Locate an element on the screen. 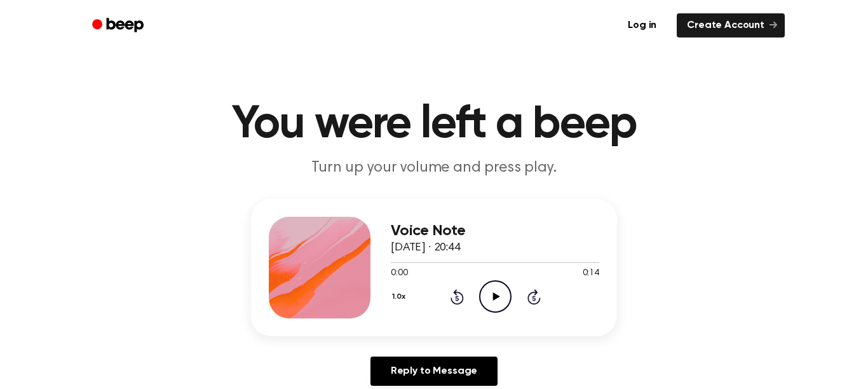 This screenshot has height=389, width=868. a: Log in is located at coordinates (642, 25).